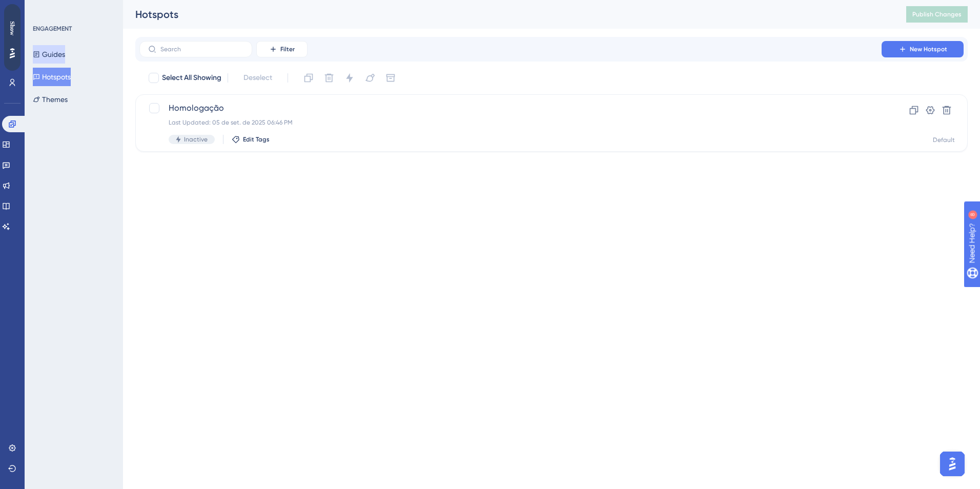  Describe the element at coordinates (154, 80) in the screenshot. I see `button: Settings` at that location.